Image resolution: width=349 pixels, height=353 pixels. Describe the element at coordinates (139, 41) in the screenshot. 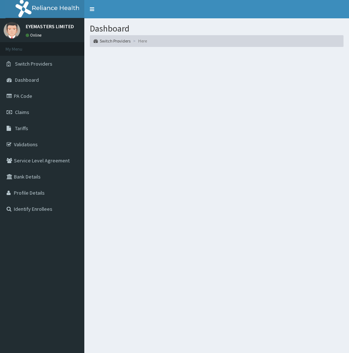

I see `li: Here` at that location.